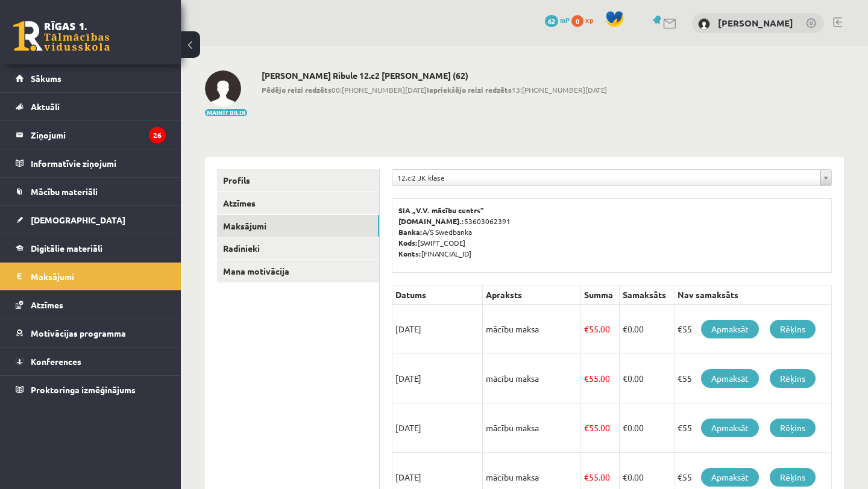 The width and height of the screenshot is (868, 489). What do you see at coordinates (90, 106) in the screenshot?
I see `a: Aktuāli` at bounding box center [90, 106].